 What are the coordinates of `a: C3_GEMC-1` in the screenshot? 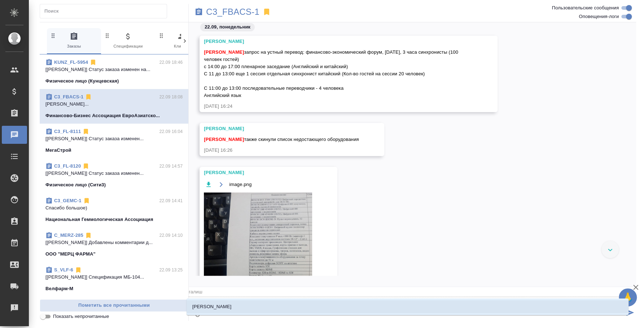 It's located at (68, 201).